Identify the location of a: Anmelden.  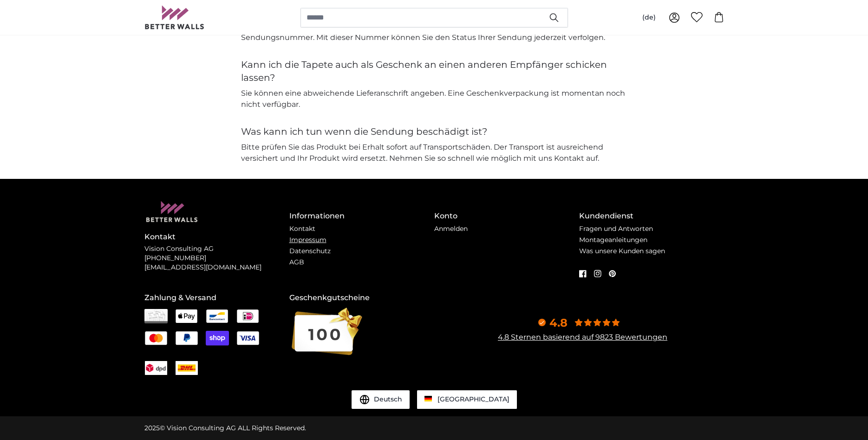
(451, 229).